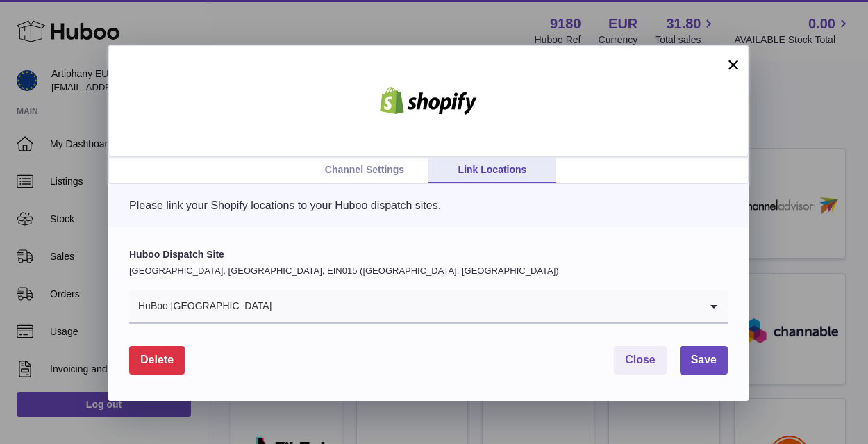 This screenshot has width=868, height=444. I want to click on a: Channel Settings, so click(365, 170).